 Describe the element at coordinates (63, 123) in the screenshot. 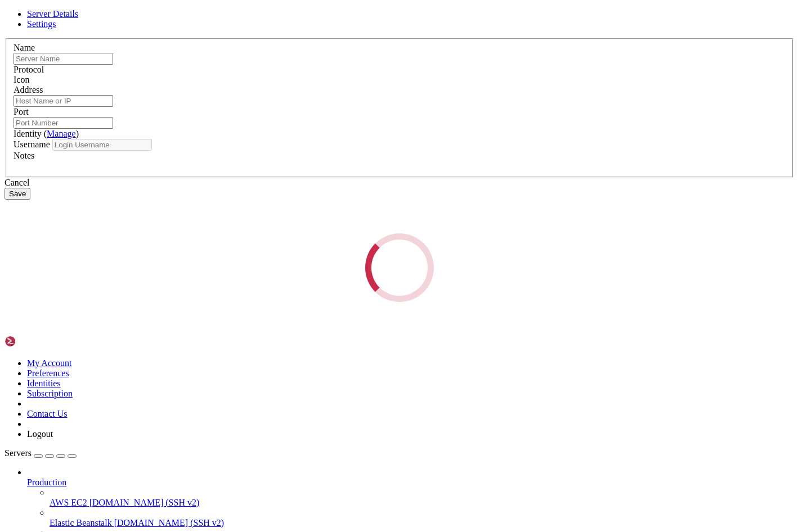

I see `input: Port Number` at that location.